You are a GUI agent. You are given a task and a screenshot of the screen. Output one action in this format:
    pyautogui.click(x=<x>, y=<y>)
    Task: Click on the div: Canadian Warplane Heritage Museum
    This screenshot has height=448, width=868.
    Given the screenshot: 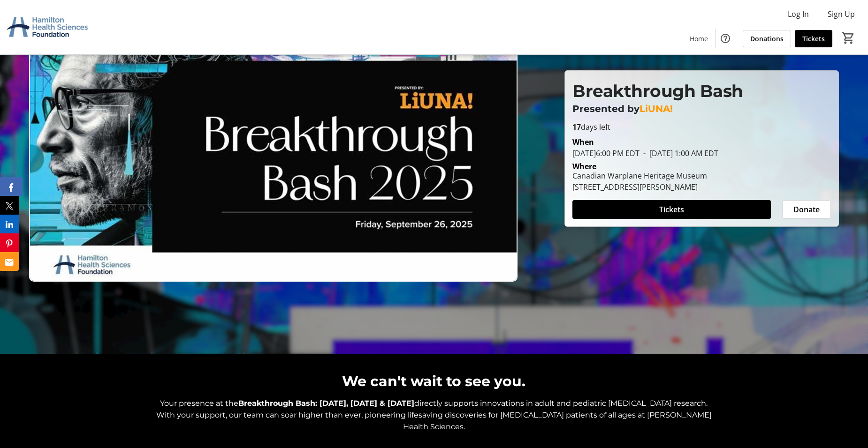 What is the action you would take?
    pyautogui.click(x=639, y=175)
    